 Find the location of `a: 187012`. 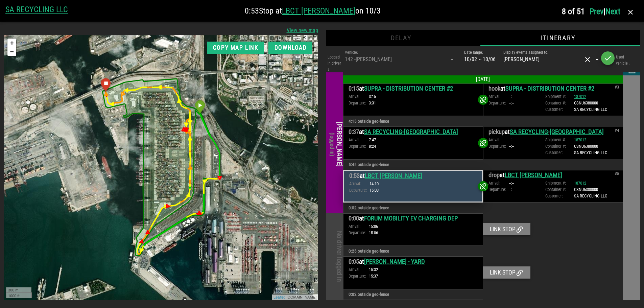

a: 187012 is located at coordinates (580, 183).